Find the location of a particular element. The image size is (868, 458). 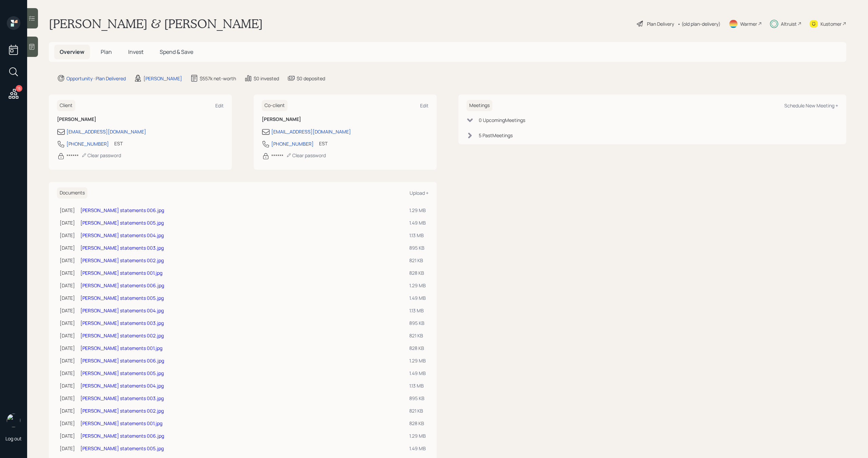

h6: Client is located at coordinates (67, 105).